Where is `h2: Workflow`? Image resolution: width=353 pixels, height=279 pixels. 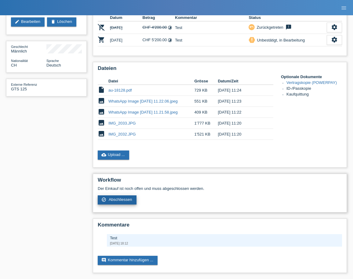
h2: Workflow is located at coordinates (220, 182).